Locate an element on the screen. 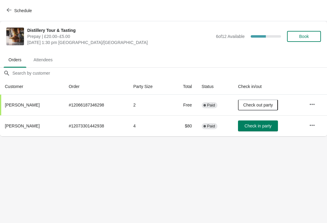 The height and width of the screenshot is (223, 327). td: $80 is located at coordinates (184, 125).